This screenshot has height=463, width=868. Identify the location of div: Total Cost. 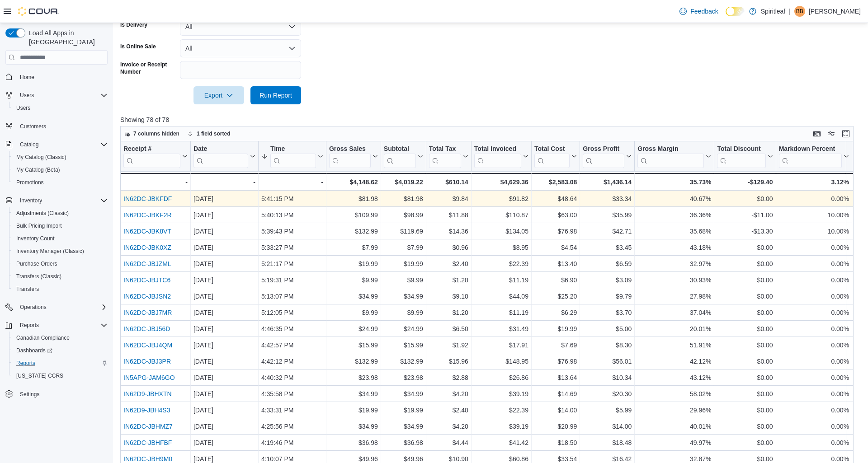
(552, 157).